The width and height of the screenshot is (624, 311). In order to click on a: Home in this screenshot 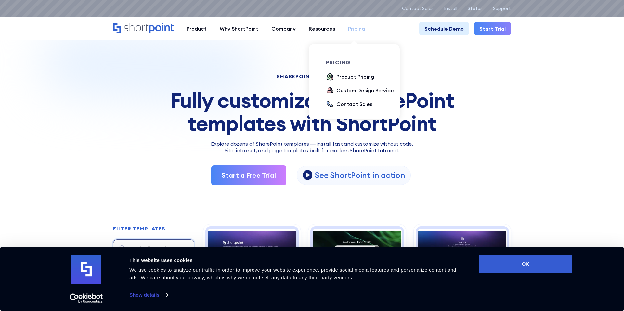, I will do `click(143, 29)`.